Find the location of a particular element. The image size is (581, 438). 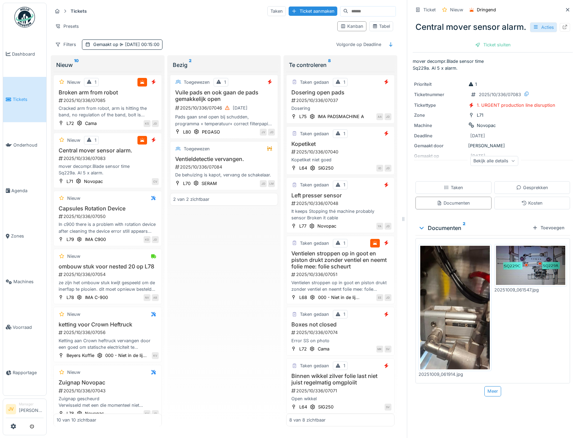

div: It keeps Stopping thé machine probably sensor Broken it cable is located at coordinates (341, 214).